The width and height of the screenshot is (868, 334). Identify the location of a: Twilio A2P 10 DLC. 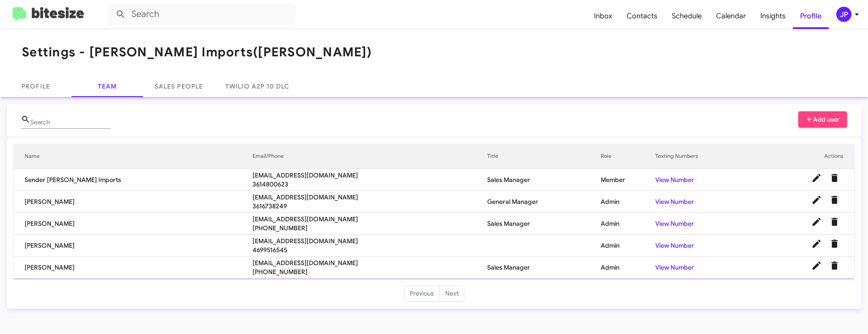
(257, 86).